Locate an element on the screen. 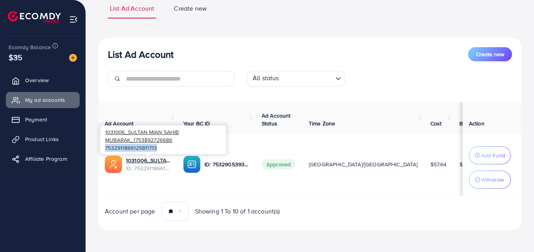 This screenshot has width=534, height=252. div: 7532911866125811713 is located at coordinates (163, 139).